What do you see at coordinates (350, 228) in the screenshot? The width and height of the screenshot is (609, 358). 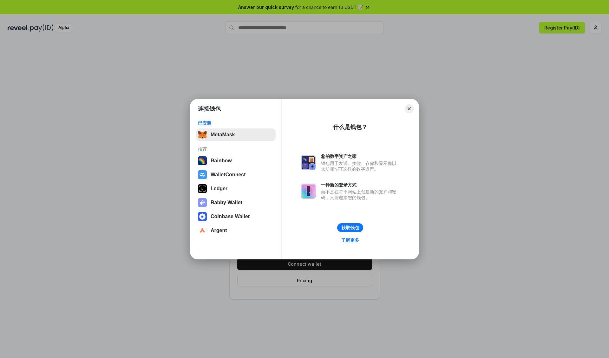 I see `div: 获取钱包` at bounding box center [350, 228].